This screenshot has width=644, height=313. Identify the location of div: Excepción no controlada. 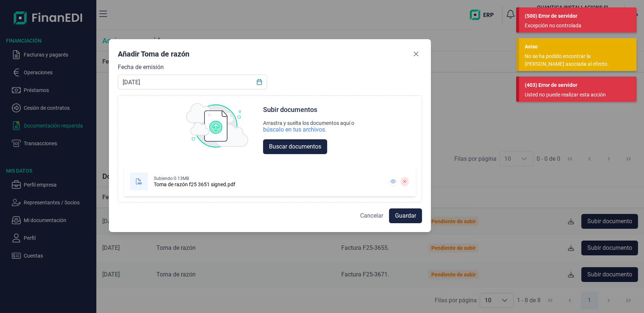
(575, 26).